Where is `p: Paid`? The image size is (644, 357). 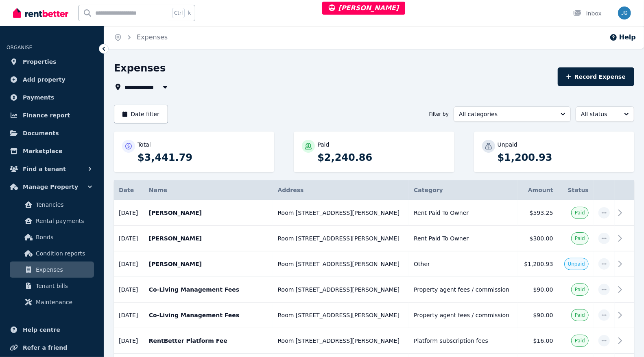 p: Paid is located at coordinates (323, 145).